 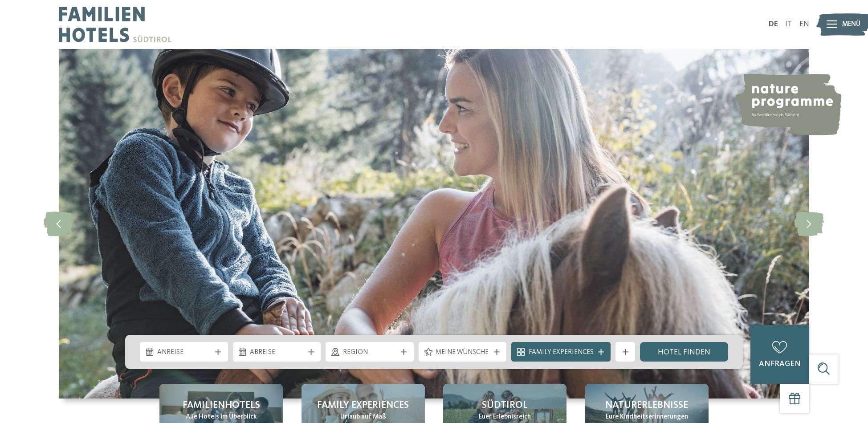 What do you see at coordinates (276, 352) in the screenshot?
I see `span: Abreise` at bounding box center [276, 352].